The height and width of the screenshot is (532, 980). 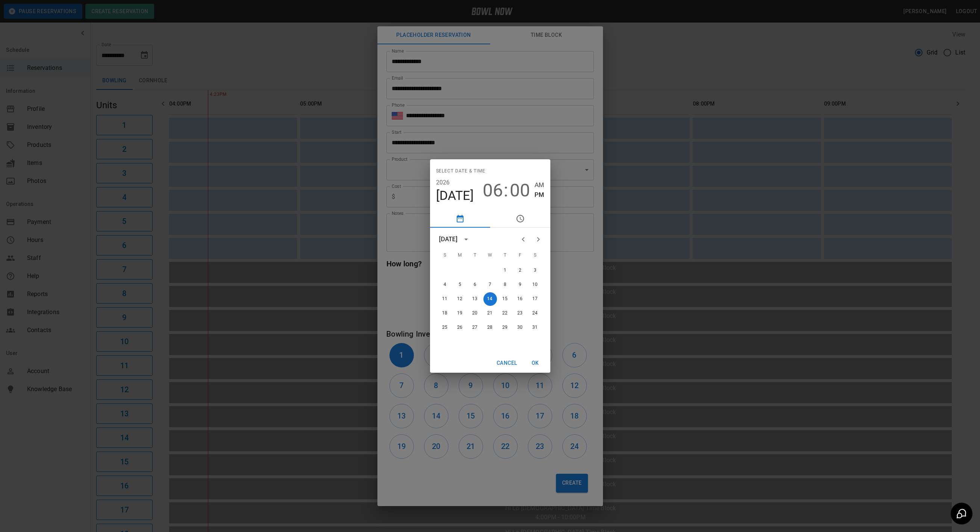 I want to click on span: AM, so click(x=539, y=185).